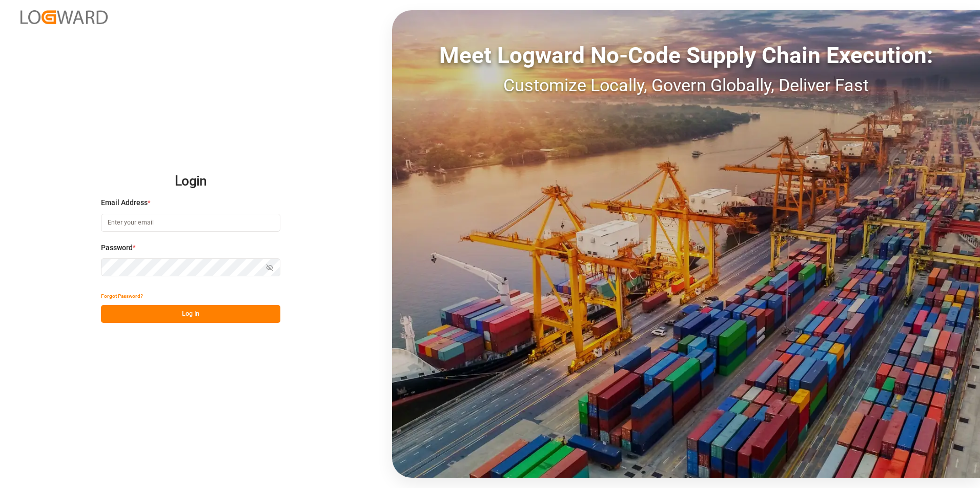 This screenshot has width=980, height=488. I want to click on span: Email Address, so click(124, 202).